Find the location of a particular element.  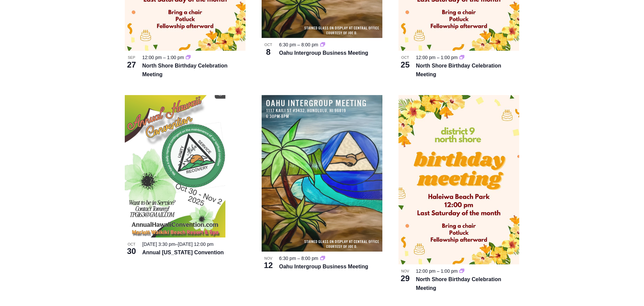

span: 8 is located at coordinates (269, 52).